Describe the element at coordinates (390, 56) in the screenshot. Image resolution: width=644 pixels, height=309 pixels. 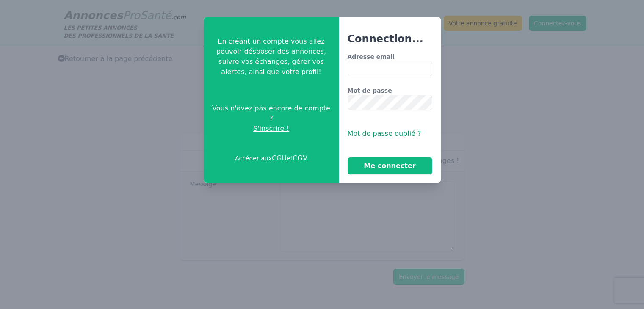
I see `label: Adresse email` at that location.